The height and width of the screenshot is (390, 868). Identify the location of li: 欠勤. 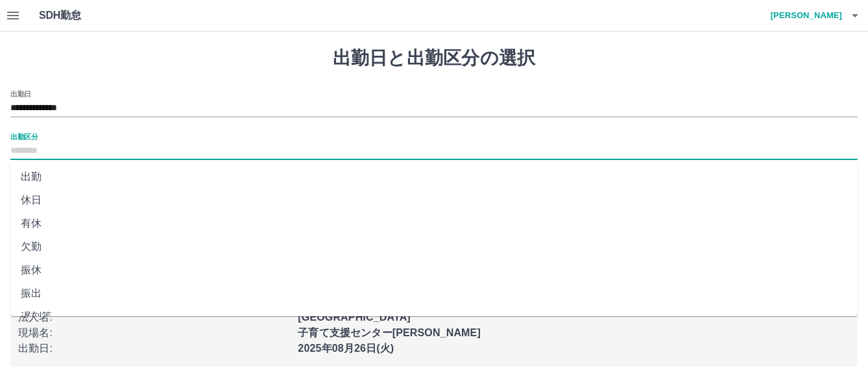
(434, 247).